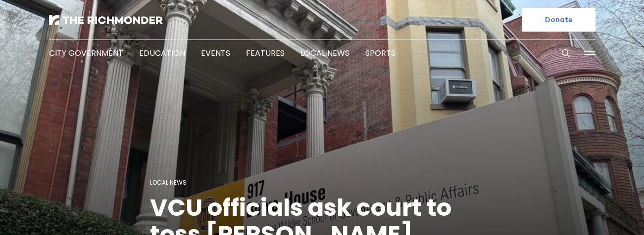 This screenshot has width=644, height=235. I want to click on img: The Richmonder, so click(106, 20).